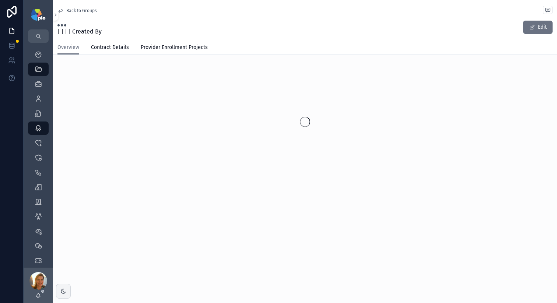 The width and height of the screenshot is (557, 303). Describe the element at coordinates (77, 11) in the screenshot. I see `a: Back to Groups` at that location.